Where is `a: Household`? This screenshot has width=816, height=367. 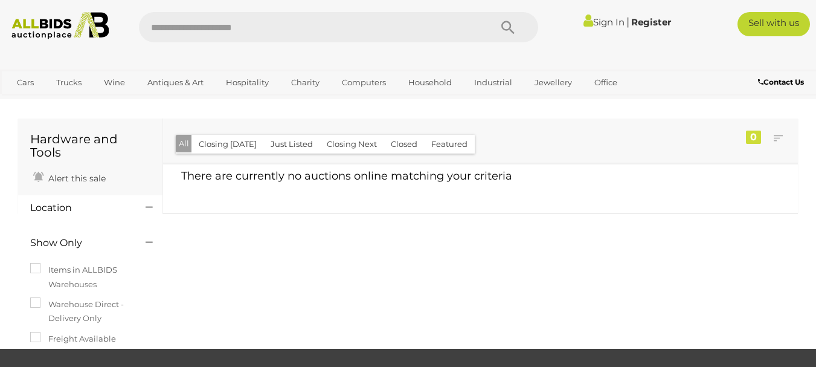
a: Household is located at coordinates (430, 82).